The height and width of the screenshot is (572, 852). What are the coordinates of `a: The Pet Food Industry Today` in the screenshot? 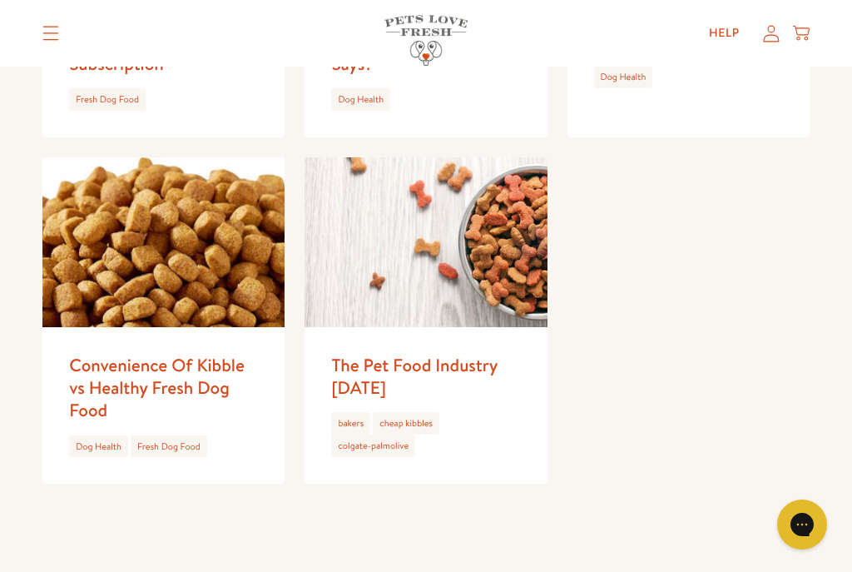 It's located at (425, 242).